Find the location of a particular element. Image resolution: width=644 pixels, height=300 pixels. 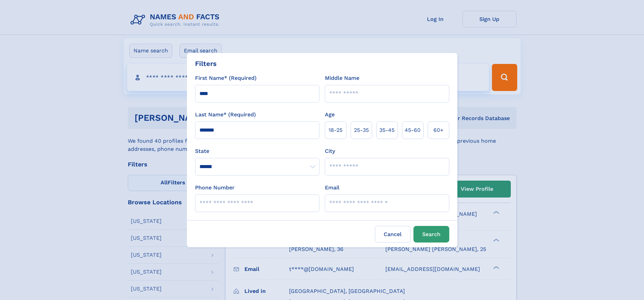

span: 35‑45 is located at coordinates (387, 130).